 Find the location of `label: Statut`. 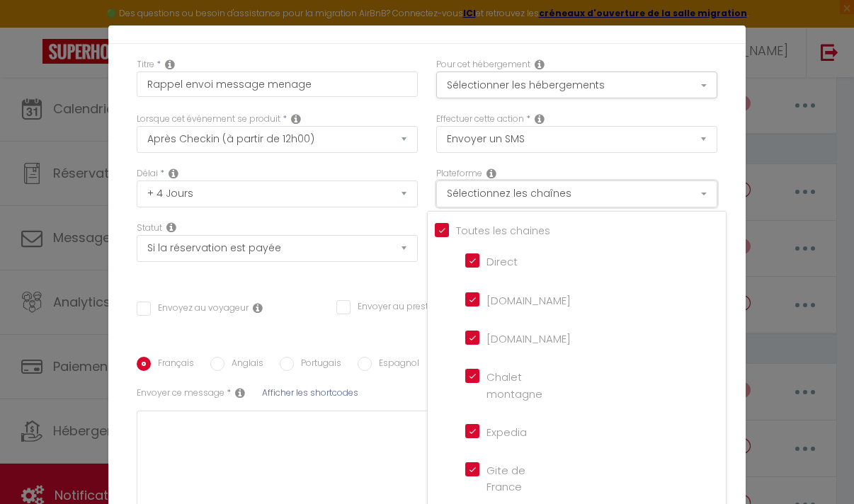

label: Statut is located at coordinates (150, 228).